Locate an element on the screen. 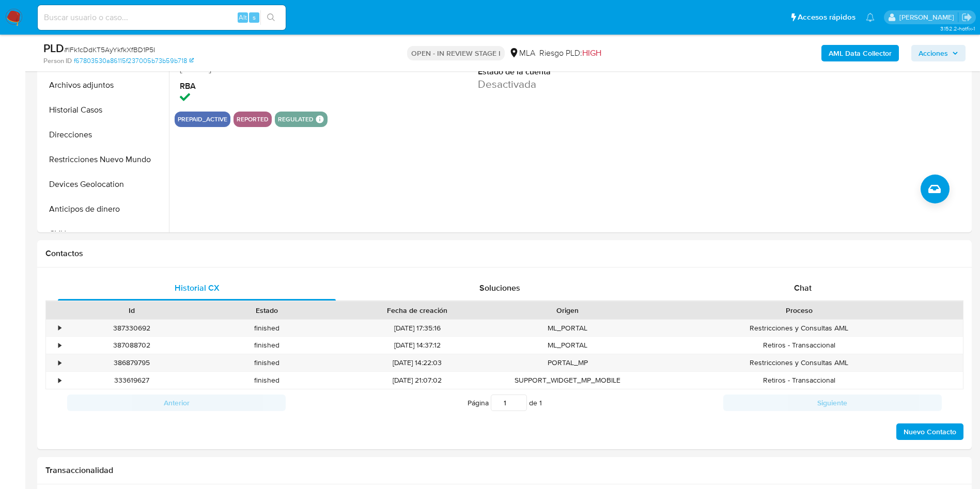 This screenshot has width=980, height=489. div: 386879795 is located at coordinates (132, 363).